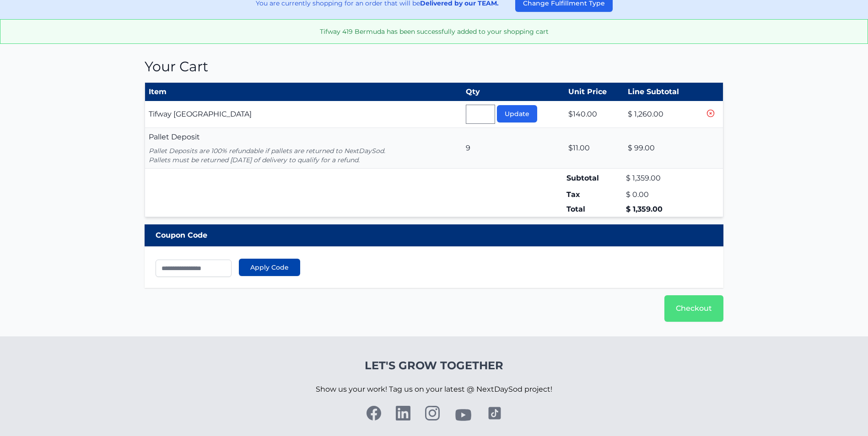 This screenshot has height=436, width=868. What do you see at coordinates (694, 309) in the screenshot?
I see `a: Checkout` at bounding box center [694, 309].